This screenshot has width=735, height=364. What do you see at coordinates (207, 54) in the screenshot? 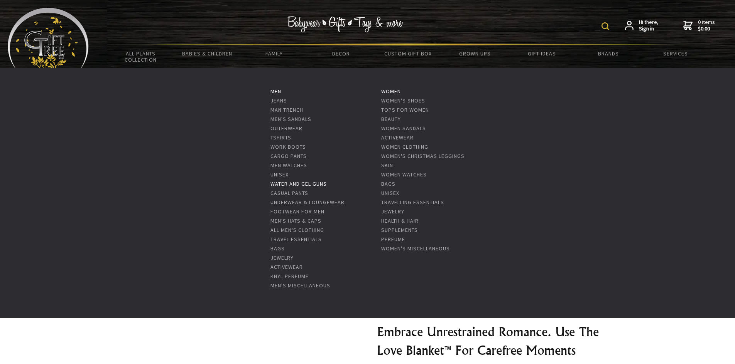
I see `a: Babies & Children` at bounding box center [207, 54].